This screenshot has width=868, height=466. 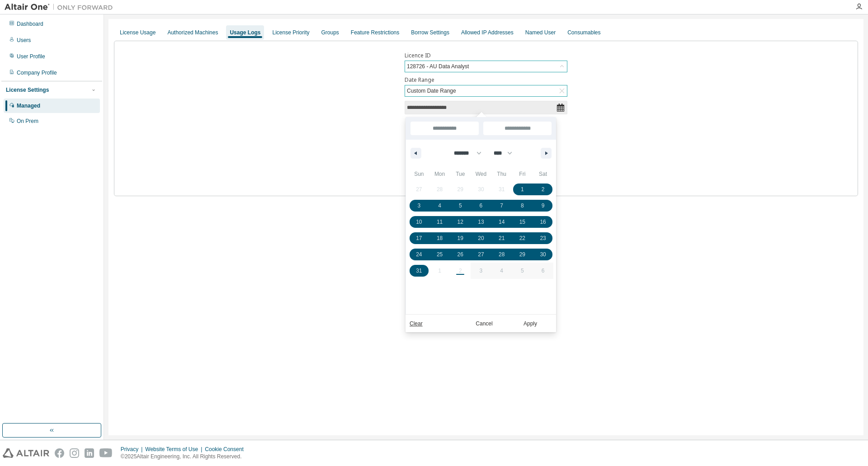 What do you see at coordinates (374, 32) in the screenshot?
I see `div: Feature Restrictions` at bounding box center [374, 32].